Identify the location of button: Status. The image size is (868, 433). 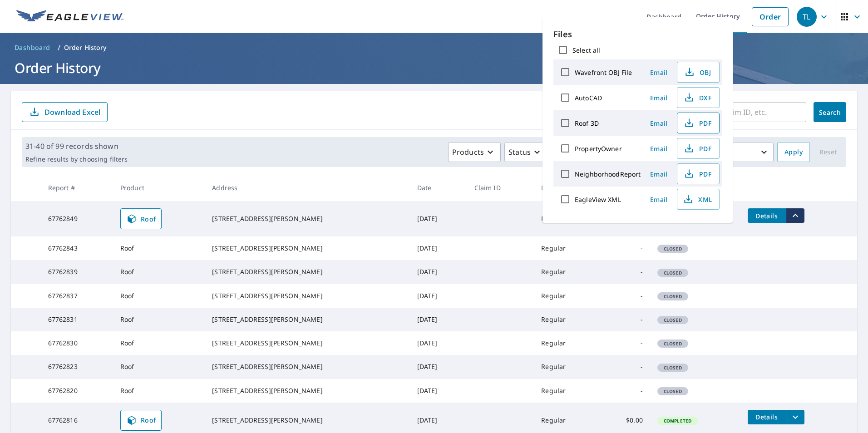
(526, 152).